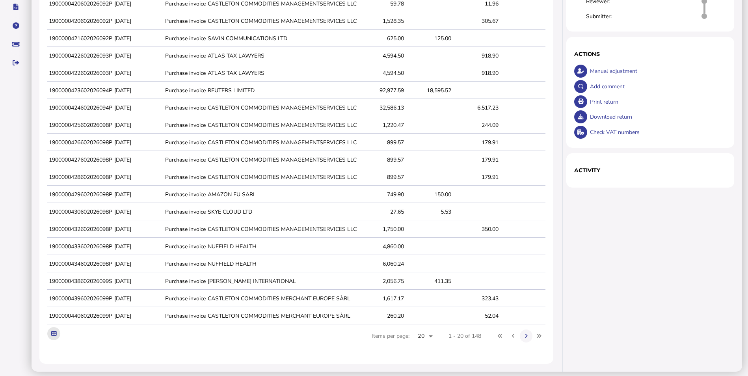 Image resolution: width=748 pixels, height=376 pixels. What do you see at coordinates (476, 229) in the screenshot?
I see `div: 350.00` at bounding box center [476, 229].